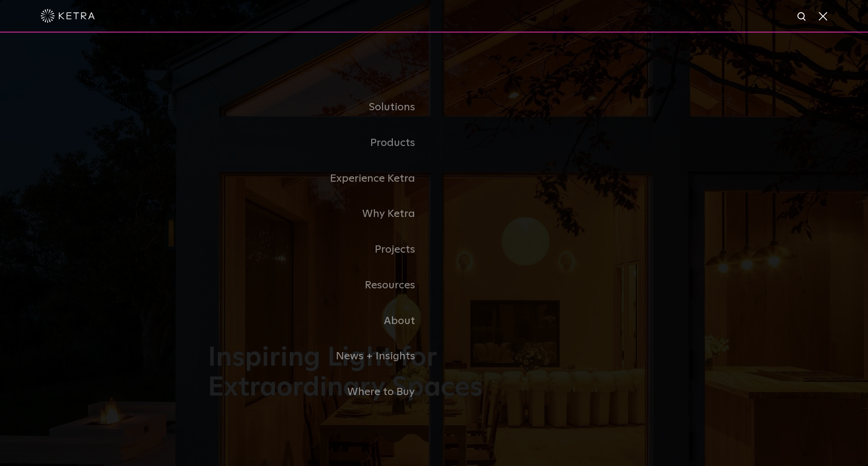  I want to click on a: Products, so click(321, 143).